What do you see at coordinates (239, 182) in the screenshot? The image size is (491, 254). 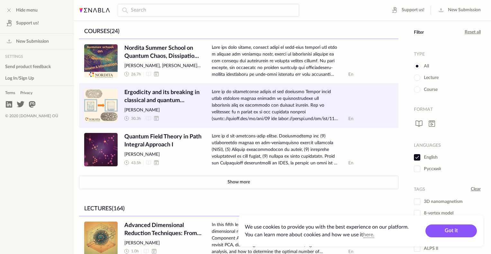 I see `button: Show more` at bounding box center [239, 182].